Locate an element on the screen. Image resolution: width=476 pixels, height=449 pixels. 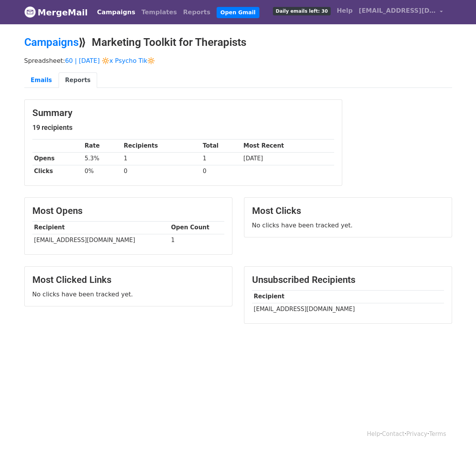
td: 0% is located at coordinates (102, 171).